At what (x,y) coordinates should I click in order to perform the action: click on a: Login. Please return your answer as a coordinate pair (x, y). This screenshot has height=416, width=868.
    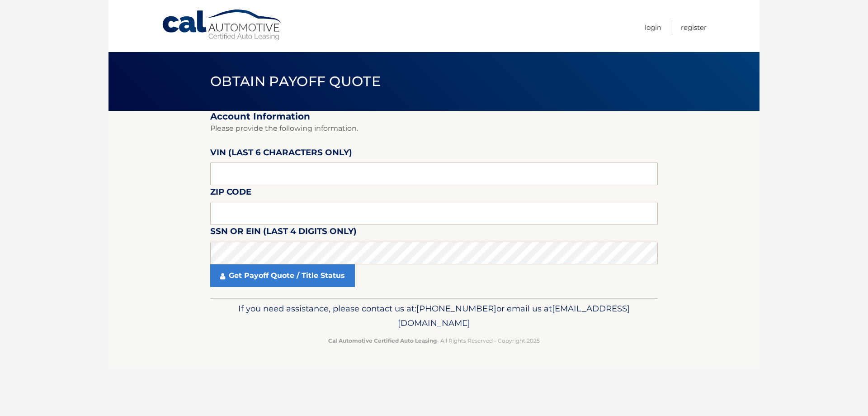
    Looking at the image, I should click on (653, 27).